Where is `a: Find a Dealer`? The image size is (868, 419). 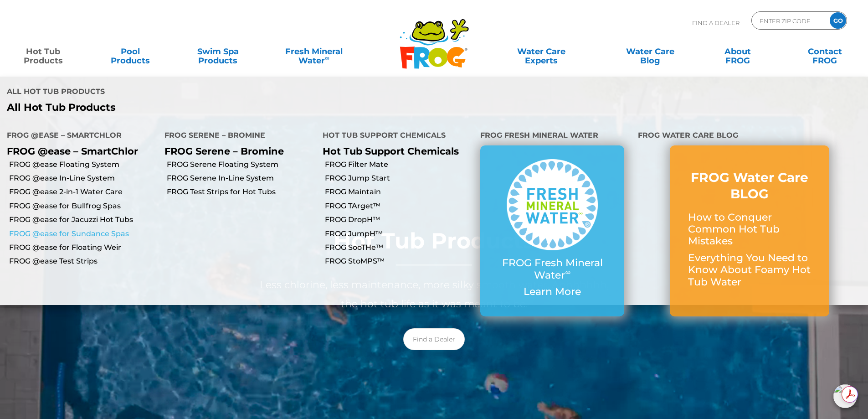
a: Find a Dealer is located at coordinates (434, 340).